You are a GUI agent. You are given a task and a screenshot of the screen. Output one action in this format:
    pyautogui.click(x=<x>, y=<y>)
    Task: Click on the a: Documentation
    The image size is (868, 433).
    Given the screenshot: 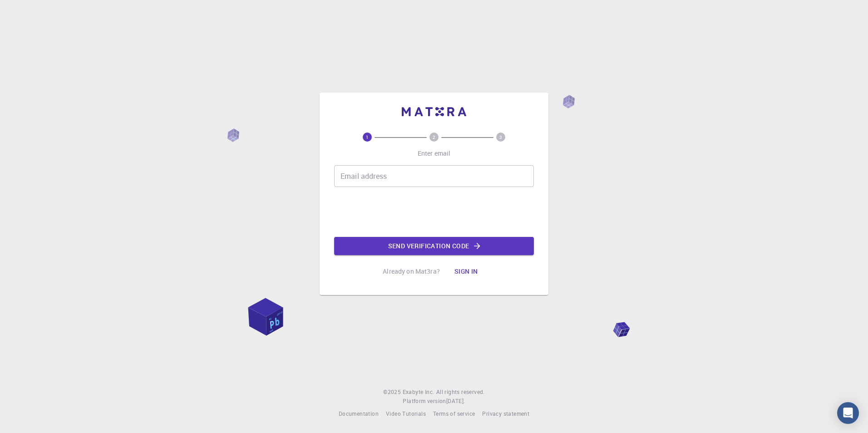 What is the action you would take?
    pyautogui.click(x=359, y=414)
    